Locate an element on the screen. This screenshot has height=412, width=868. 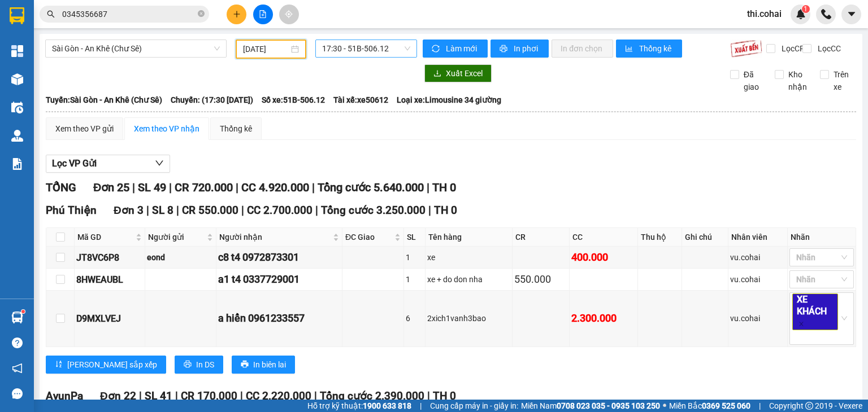
button: syncLàm mới is located at coordinates (455, 49).